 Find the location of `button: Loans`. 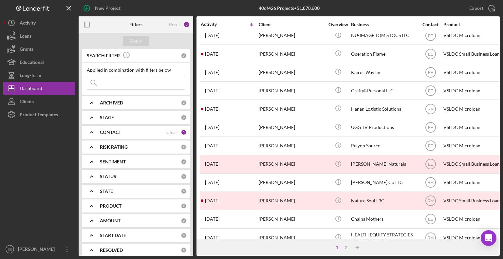

button: Loans is located at coordinates (39, 36).